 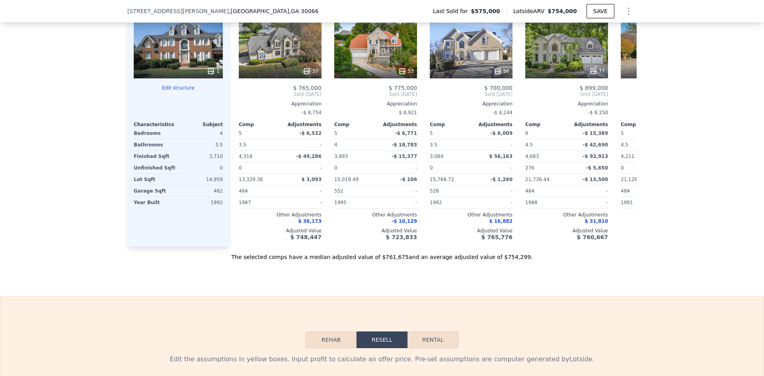 What do you see at coordinates (382, 254) in the screenshot?
I see `div: The selected comps have a median adjusted value of $761,675 and an average adjusted value of $754...` at bounding box center [382, 254].